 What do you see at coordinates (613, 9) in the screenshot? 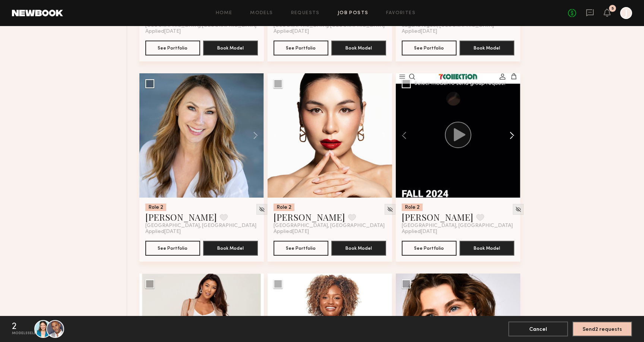
I see `div: 5` at bounding box center [613, 9].